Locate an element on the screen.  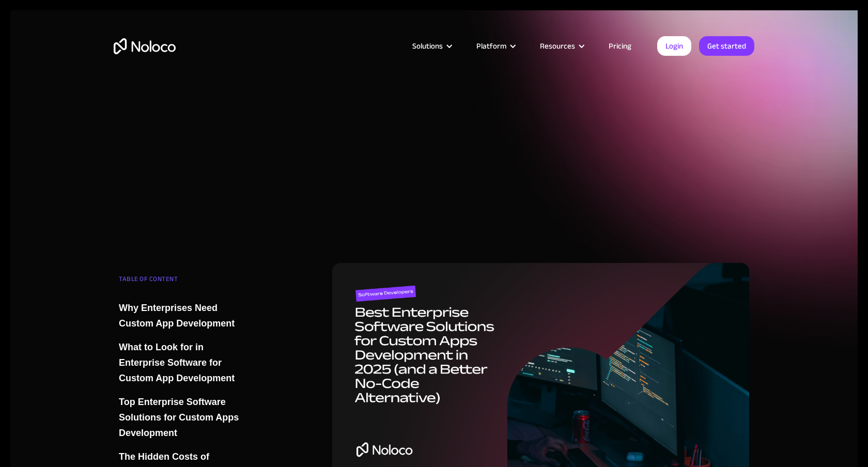
div: TABLE OF CONTENT is located at coordinates (181, 282).